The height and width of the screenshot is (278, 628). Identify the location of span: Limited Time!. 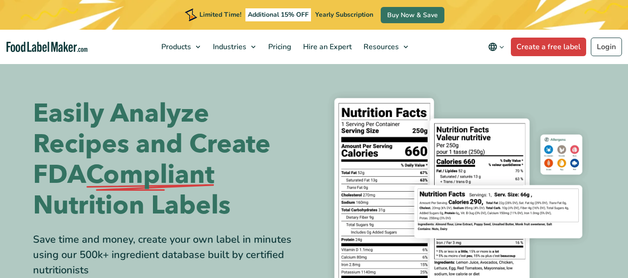
(220, 14).